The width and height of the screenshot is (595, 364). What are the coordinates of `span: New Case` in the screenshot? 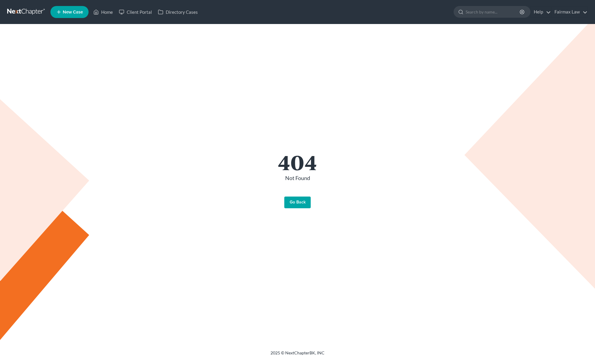 It's located at (72, 12).